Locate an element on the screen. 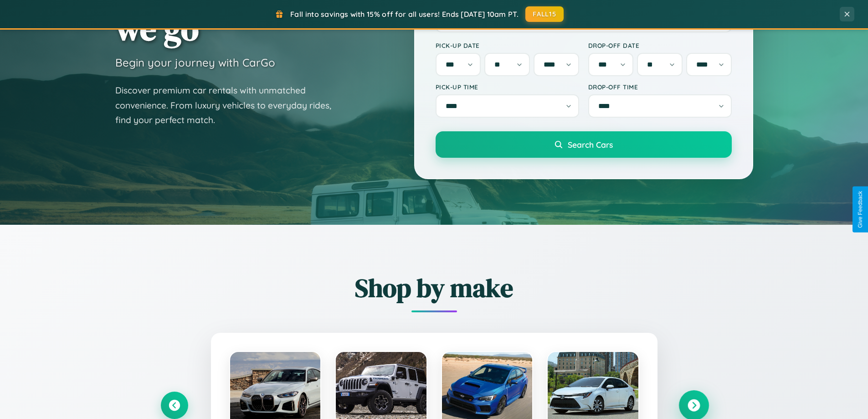 This screenshot has width=868, height=419. label: Drop-off Date is located at coordinates (659, 45).